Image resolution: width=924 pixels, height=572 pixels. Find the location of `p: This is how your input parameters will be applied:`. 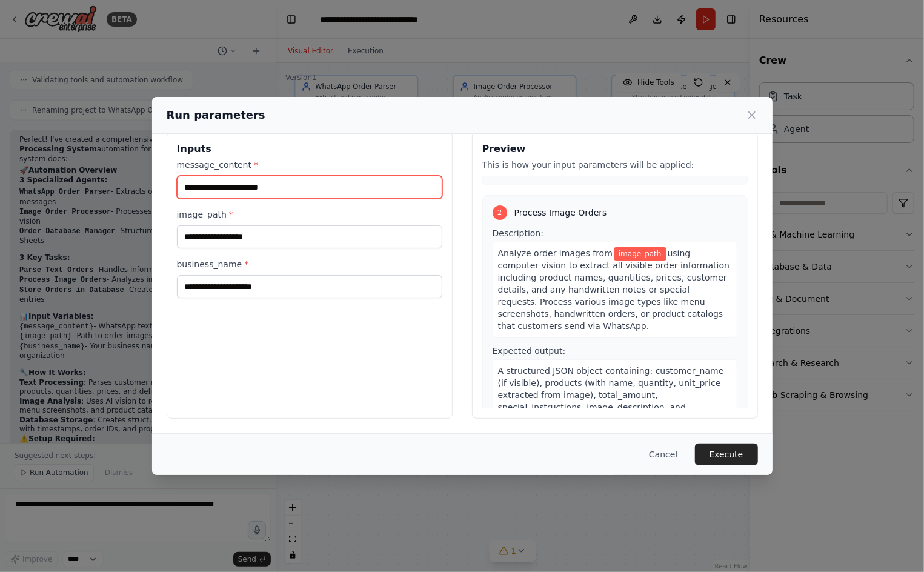

p: This is how your input parameters will be applied: is located at coordinates (615, 165).